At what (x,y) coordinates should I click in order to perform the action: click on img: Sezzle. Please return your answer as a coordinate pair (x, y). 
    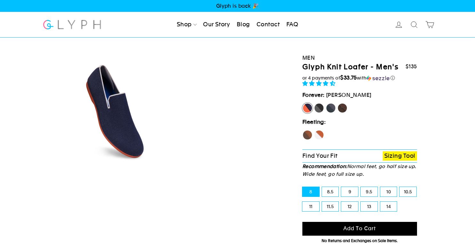
    Looking at the image, I should click on (378, 78).